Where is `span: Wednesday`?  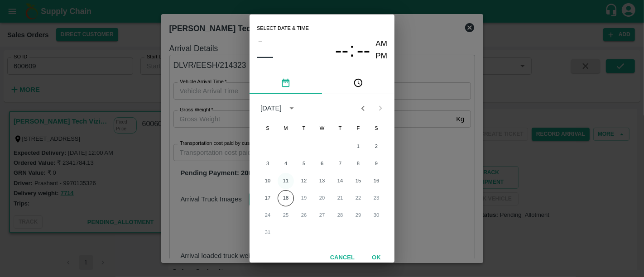 span: Wednesday is located at coordinates (322, 129).